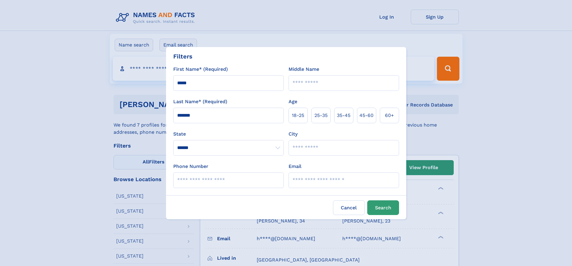 This screenshot has height=266, width=572. I want to click on span: 18‑25, so click(298, 116).